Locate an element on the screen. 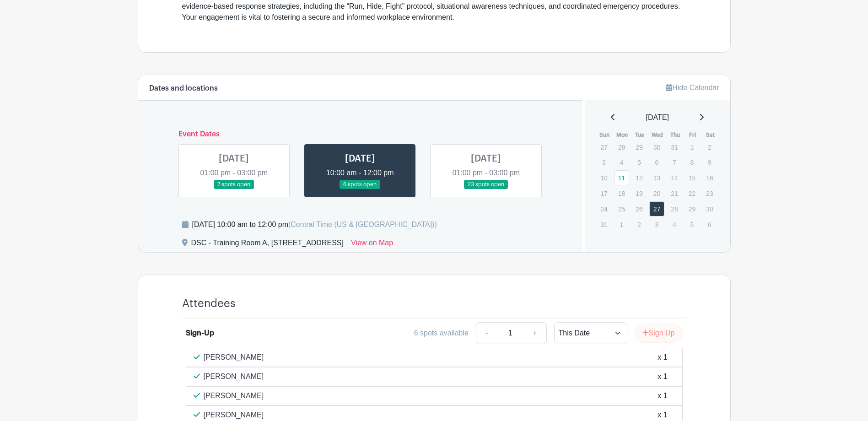 This screenshot has width=868, height=421. p: 8 is located at coordinates (692, 162).